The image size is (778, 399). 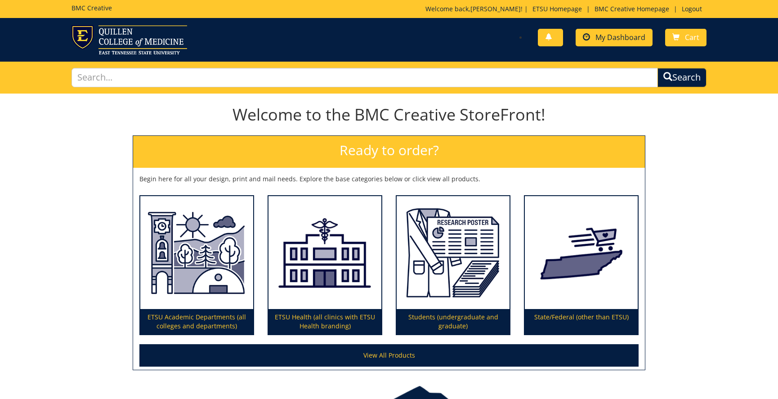 I want to click on a: ETSU Academic Departments (all colleges and departments), so click(x=196, y=265).